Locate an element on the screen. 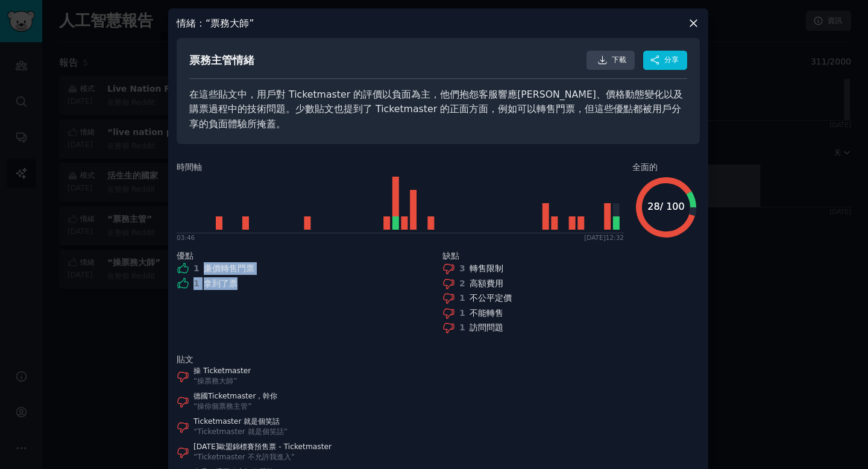 The width and height of the screenshot is (868, 469). font: 票務主管 is located at coordinates (211, 61).